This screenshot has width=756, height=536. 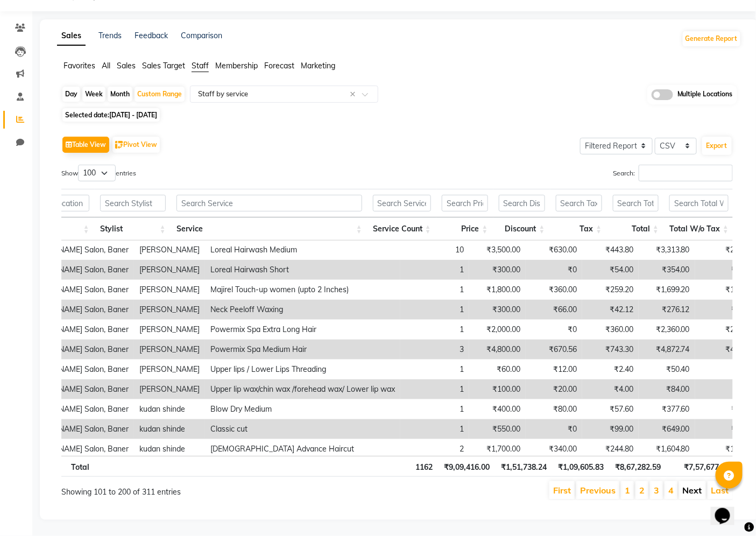 I want to click on span: Clear all, so click(x=354, y=94).